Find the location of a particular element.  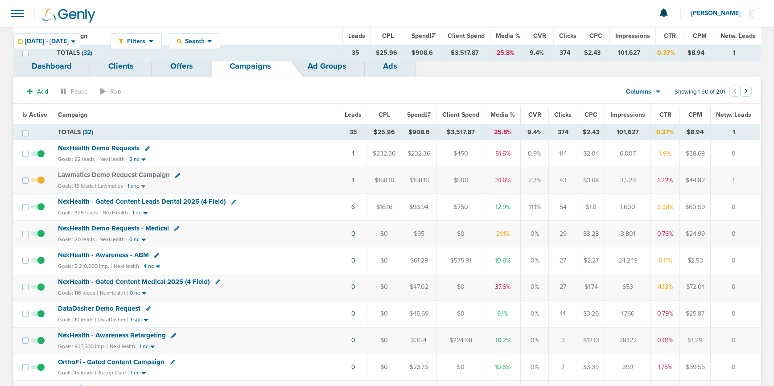

small: 0 nc is located at coordinates (135, 293).